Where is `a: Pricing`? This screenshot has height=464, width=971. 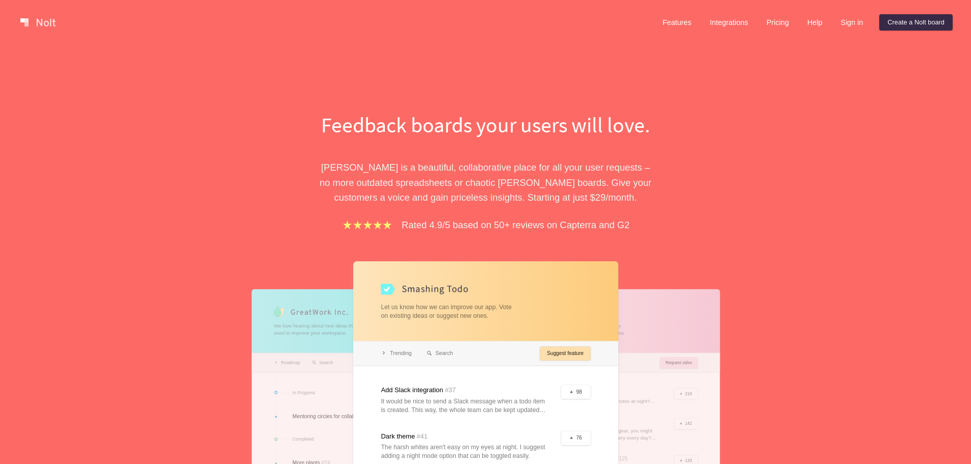
a: Pricing is located at coordinates (778, 22).